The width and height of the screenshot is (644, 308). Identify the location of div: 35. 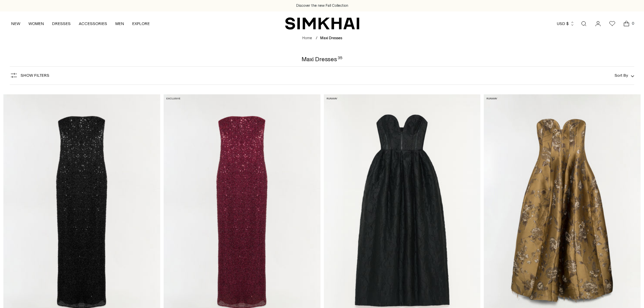
(340, 59).